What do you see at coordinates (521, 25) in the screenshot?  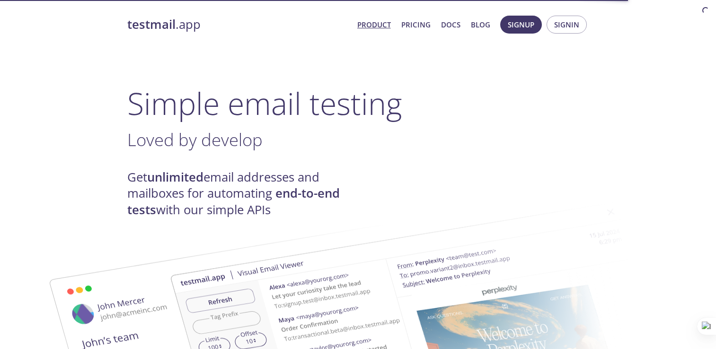 I see `button: Signup` at bounding box center [521, 25].